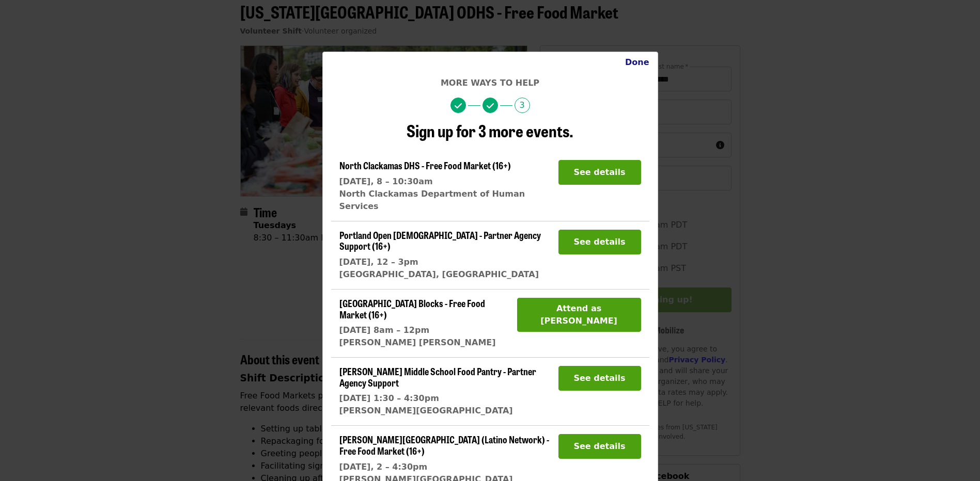  What do you see at coordinates (425, 165) in the screenshot?
I see `span: North Clackamas DHS - Free Food Market (16+)` at bounding box center [425, 165].